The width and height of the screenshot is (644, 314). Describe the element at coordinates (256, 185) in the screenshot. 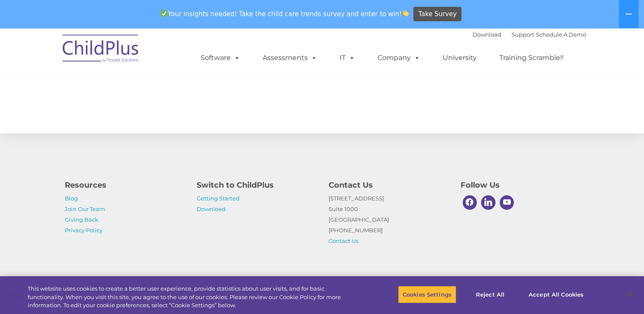

I see `h4: Switch to ChildPlus` at that location.